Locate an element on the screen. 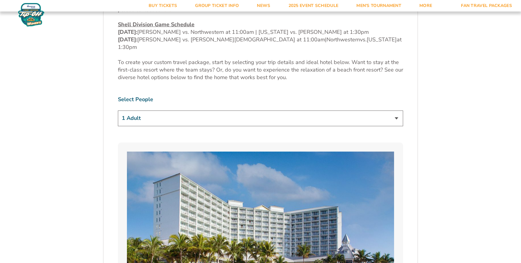 The width and height of the screenshot is (521, 263). img: Women's Fort Myers Tip-Off is located at coordinates (31, 15).